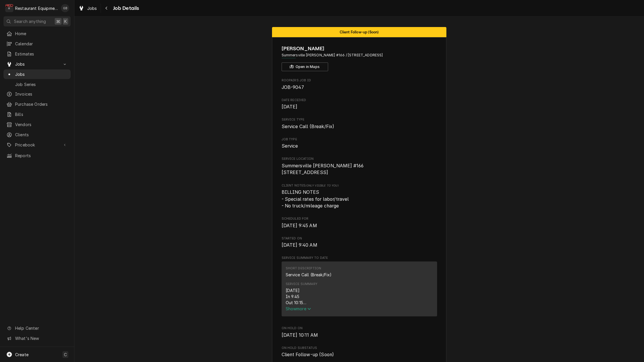 The image size is (644, 362). Describe the element at coordinates (37, 134) in the screenshot. I see `a: Clients` at that location.